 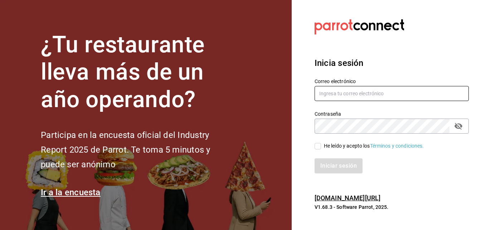 I want to click on p: V1.68.3 - Software Parrot, 2025., so click(x=392, y=207).